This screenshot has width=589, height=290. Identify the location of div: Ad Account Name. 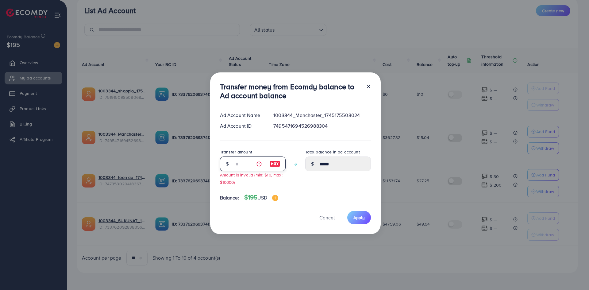
(242, 115).